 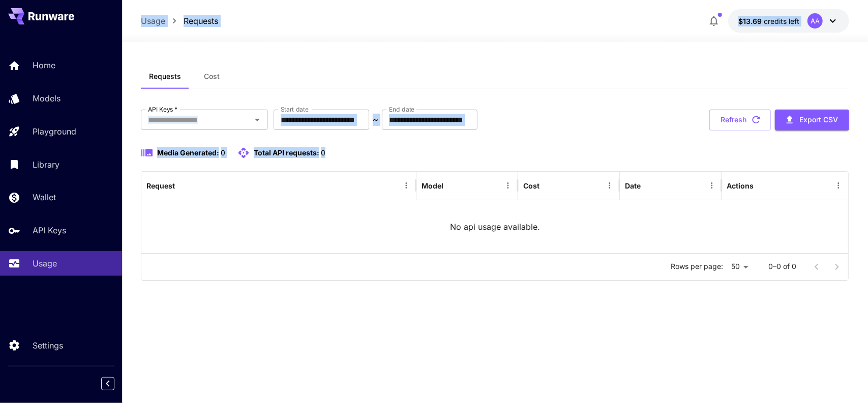 I want to click on span: Total API requests:, so click(x=286, y=152).